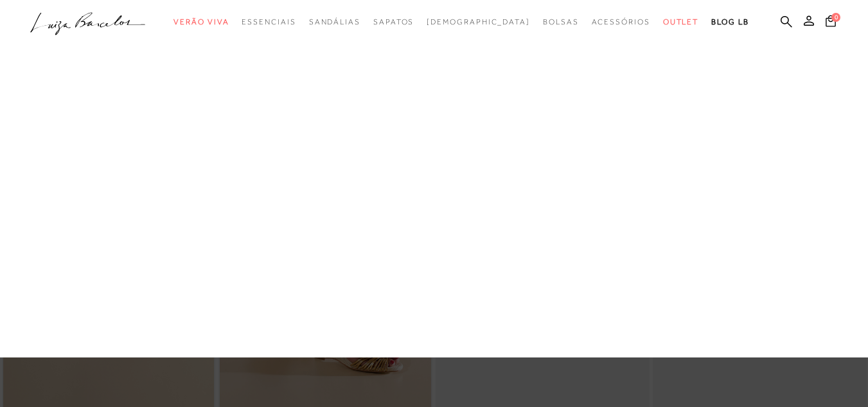  What do you see at coordinates (730, 22) in the screenshot?
I see `span: BLOG LB` at bounding box center [730, 22].